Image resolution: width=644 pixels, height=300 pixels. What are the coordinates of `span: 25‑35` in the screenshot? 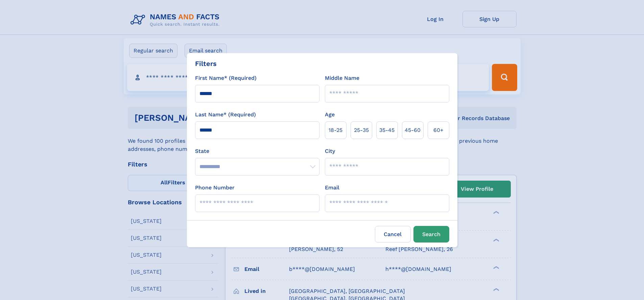 It's located at (362, 130).